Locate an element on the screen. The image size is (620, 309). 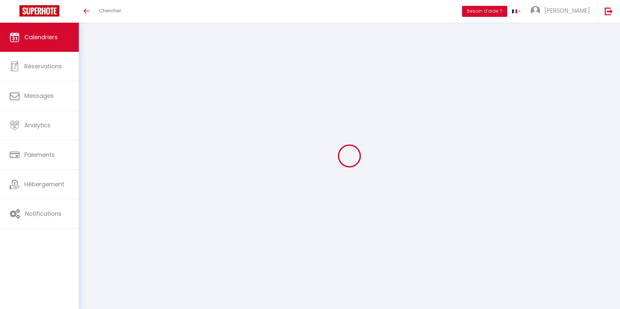
span: Messages is located at coordinates (39, 96).